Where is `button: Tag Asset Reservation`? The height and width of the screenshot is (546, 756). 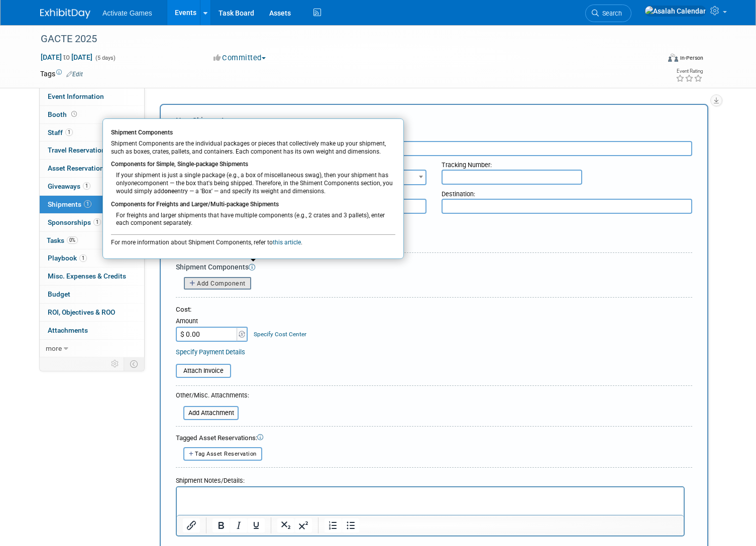
button: Tag Asset Reservation is located at coordinates (222, 454).